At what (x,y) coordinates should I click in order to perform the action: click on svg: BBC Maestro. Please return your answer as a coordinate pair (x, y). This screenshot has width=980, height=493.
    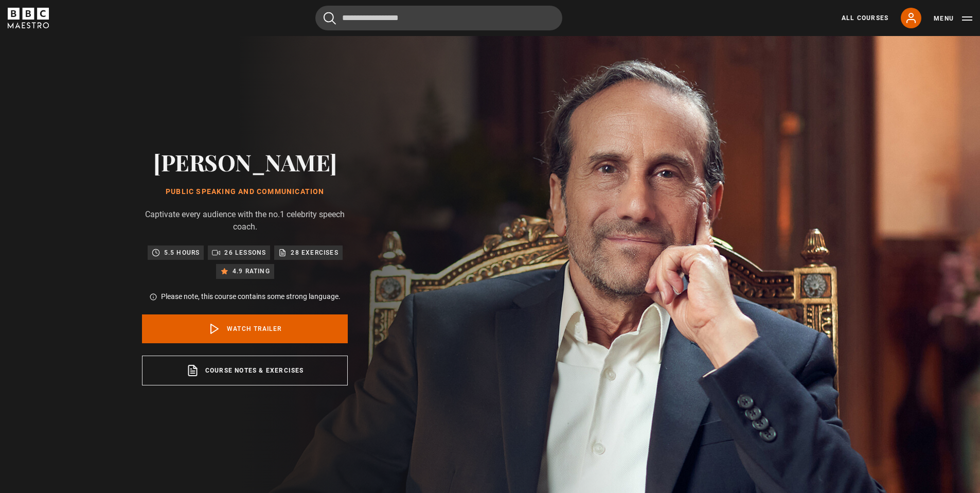
    Looking at the image, I should click on (29, 18).